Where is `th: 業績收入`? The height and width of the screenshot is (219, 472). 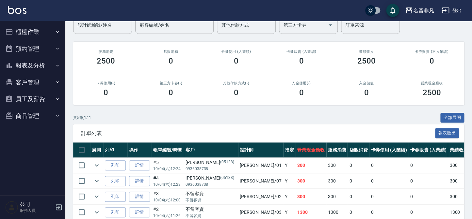 th: 業績收入 is located at coordinates (458, 150).